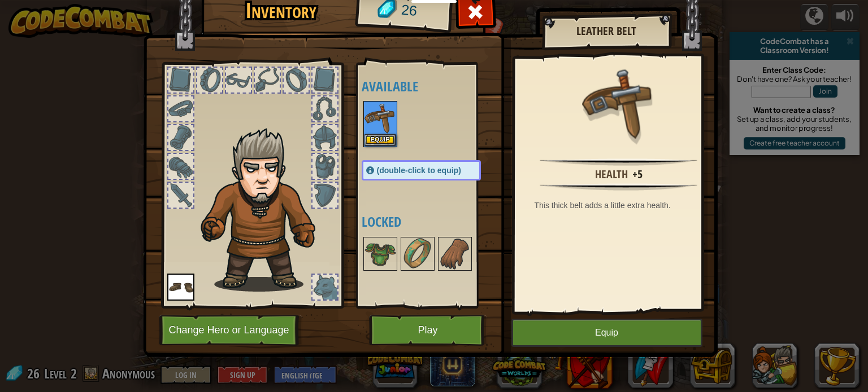  Describe the element at coordinates (230, 330) in the screenshot. I see `button: Change Hero or Language` at that location.